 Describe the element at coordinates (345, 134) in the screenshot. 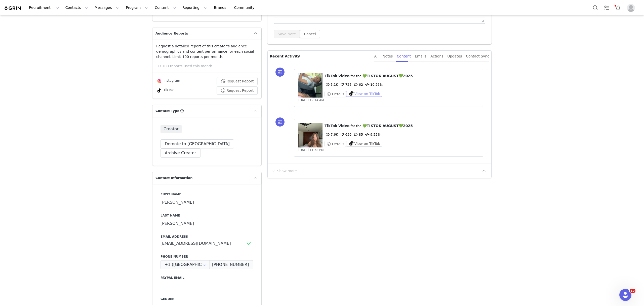

I see `span: 636` at that location.